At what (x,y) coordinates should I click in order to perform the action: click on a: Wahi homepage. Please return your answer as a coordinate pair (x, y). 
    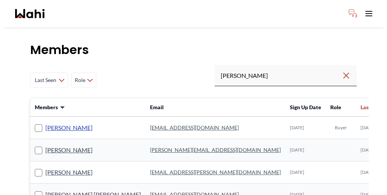
    Looking at the image, I should click on (30, 14).